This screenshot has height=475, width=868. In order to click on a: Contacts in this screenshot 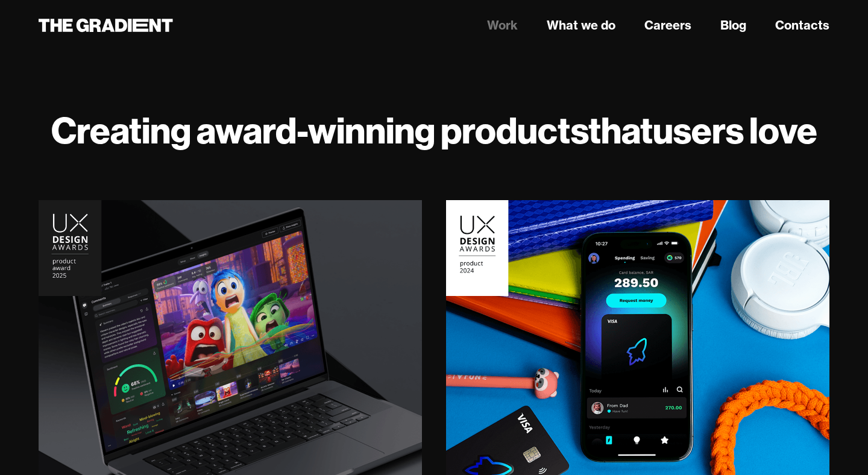, I will do `click(802, 25)`.